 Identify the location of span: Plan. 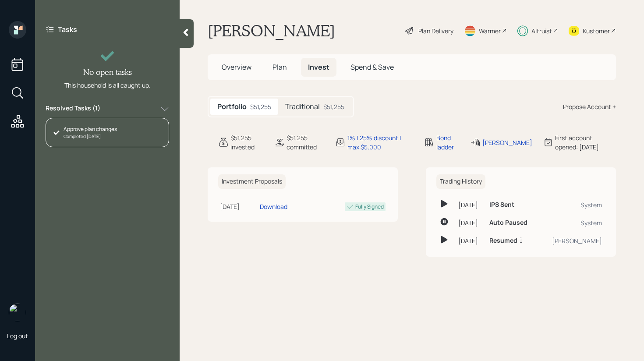
(280, 67).